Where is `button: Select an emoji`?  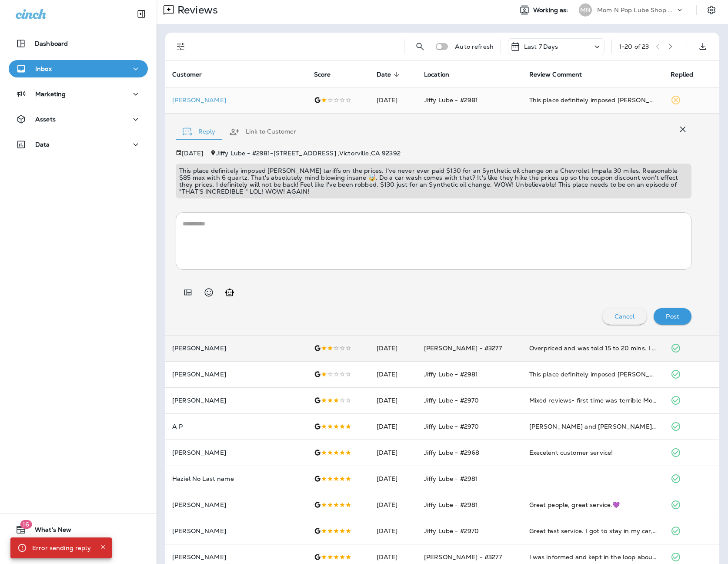 button: Select an emoji is located at coordinates (209, 293).